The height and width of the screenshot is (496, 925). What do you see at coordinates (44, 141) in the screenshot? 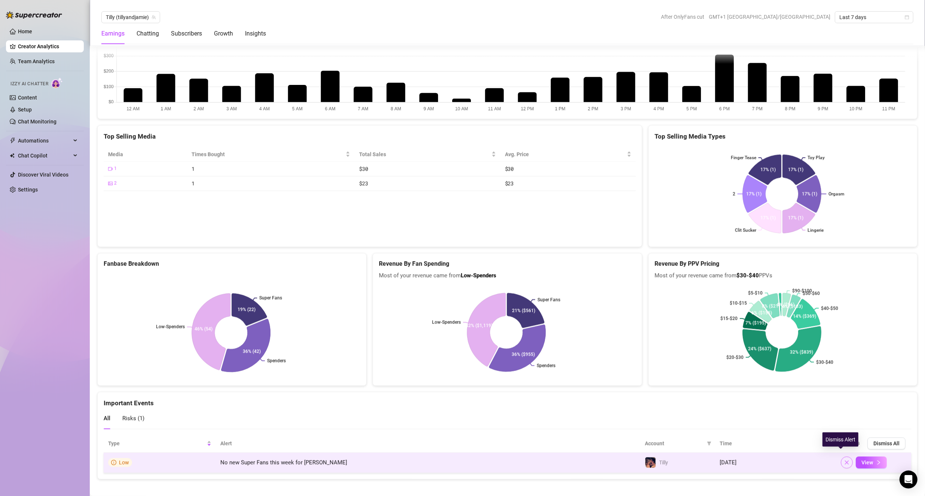
I see `span: Automations` at bounding box center [44, 141].